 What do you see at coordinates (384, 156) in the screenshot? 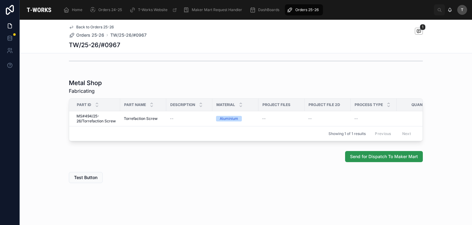
I see `button: Send for Dispatch To Maker Mart` at bounding box center [384, 156].